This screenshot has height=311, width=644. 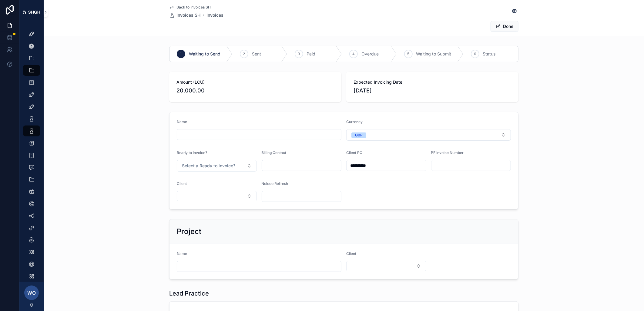 What do you see at coordinates (370, 54) in the screenshot?
I see `span: Overdue` at bounding box center [370, 54].